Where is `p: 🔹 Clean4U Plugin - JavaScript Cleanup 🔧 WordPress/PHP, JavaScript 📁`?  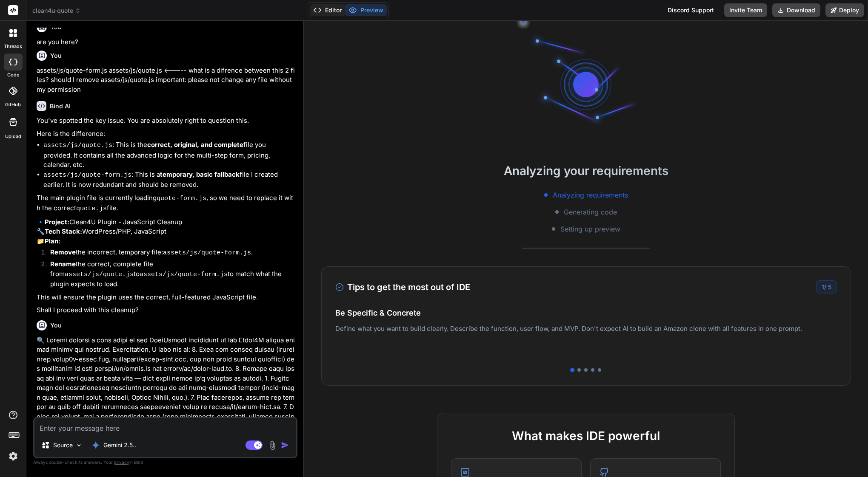 p: 🔹 Clean4U Plugin - JavaScript Cleanup 🔧 WordPress/PHP, JavaScript 📁 is located at coordinates (166, 232).